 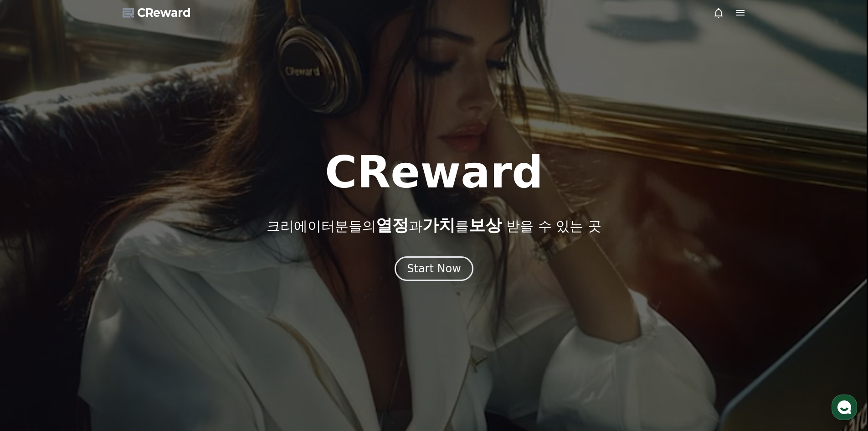 What do you see at coordinates (434, 269) in the screenshot?
I see `a: Start Now` at bounding box center [434, 269].